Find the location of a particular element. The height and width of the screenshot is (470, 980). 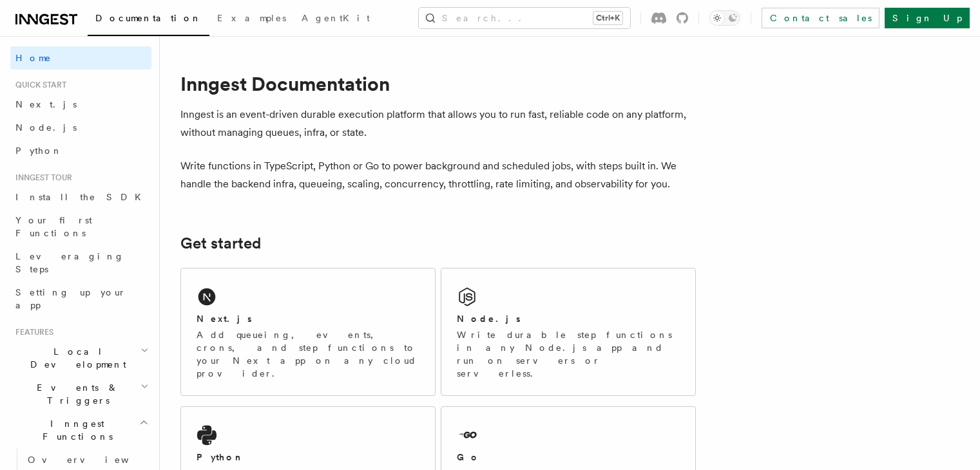

h2: Python is located at coordinates (220, 458).